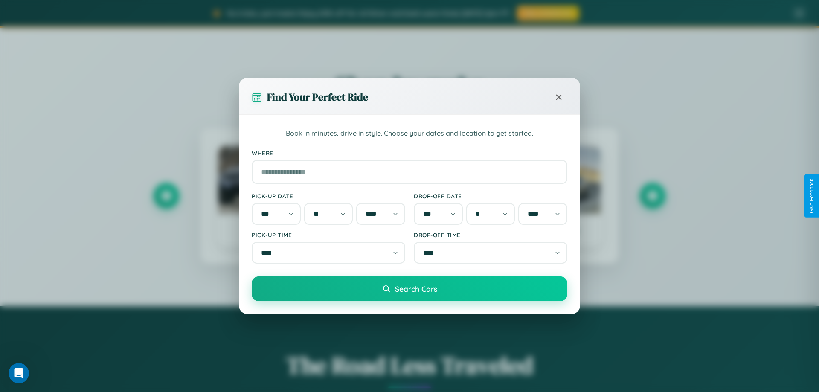  What do you see at coordinates (409, 289) in the screenshot?
I see `button: Search Cars` at bounding box center [409, 289].